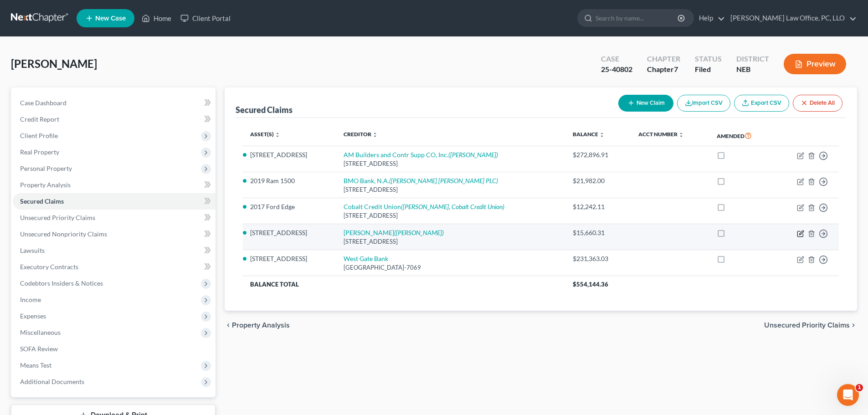 This screenshot has height=415, width=868. What do you see at coordinates (860, 388) in the screenshot?
I see `span: 1` at bounding box center [860, 388].